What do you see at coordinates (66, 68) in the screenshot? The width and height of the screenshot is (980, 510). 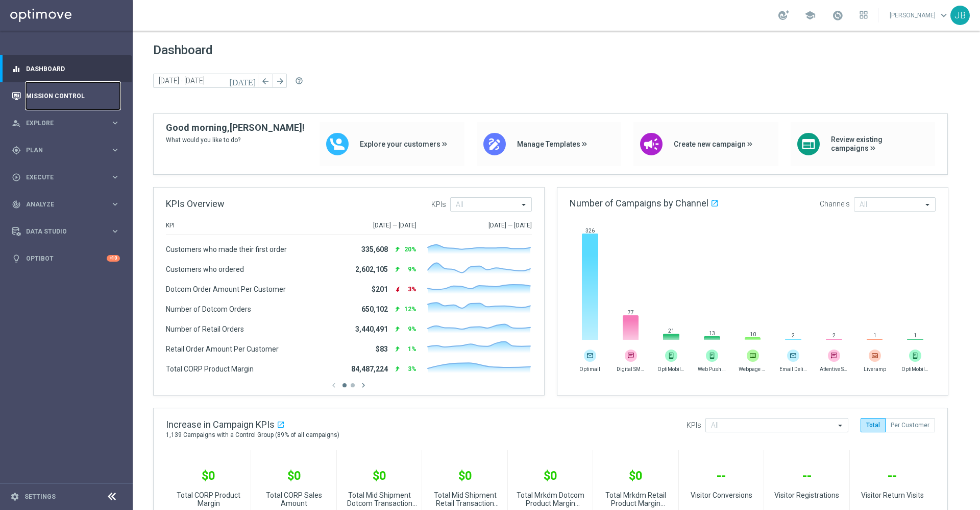 I see `div: Dashboard` at bounding box center [66, 68].